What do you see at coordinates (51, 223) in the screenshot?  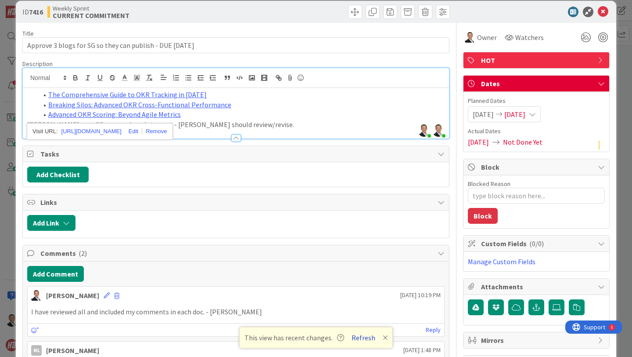 I see `button: Add Link` at bounding box center [51, 223].